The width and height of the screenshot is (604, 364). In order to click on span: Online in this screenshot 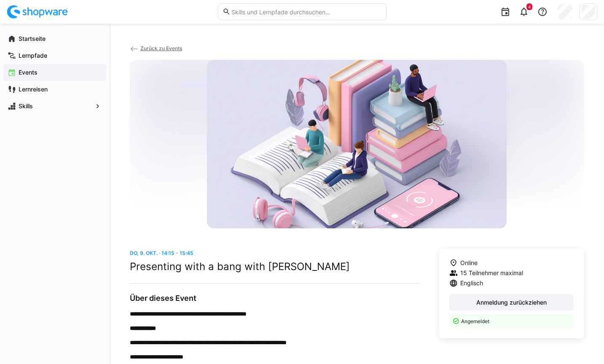, I will do `click(468, 263)`.